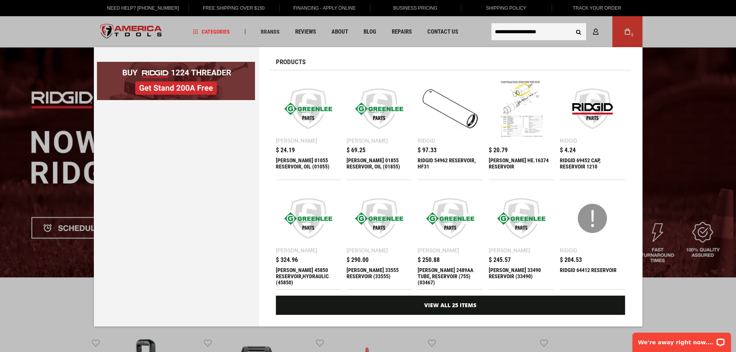  Describe the element at coordinates (427, 150) in the screenshot. I see `span: $ 97.33` at that location.